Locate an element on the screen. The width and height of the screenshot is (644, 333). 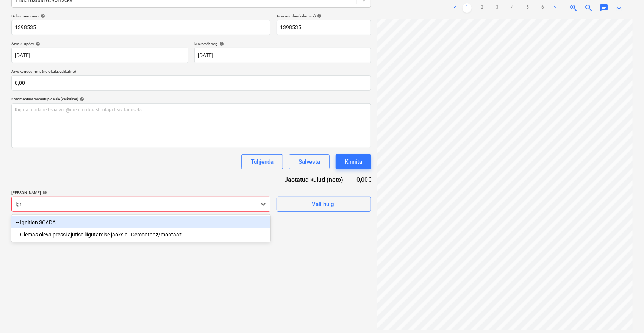
div: Arve number (valikuline) is located at coordinates (324, 16).